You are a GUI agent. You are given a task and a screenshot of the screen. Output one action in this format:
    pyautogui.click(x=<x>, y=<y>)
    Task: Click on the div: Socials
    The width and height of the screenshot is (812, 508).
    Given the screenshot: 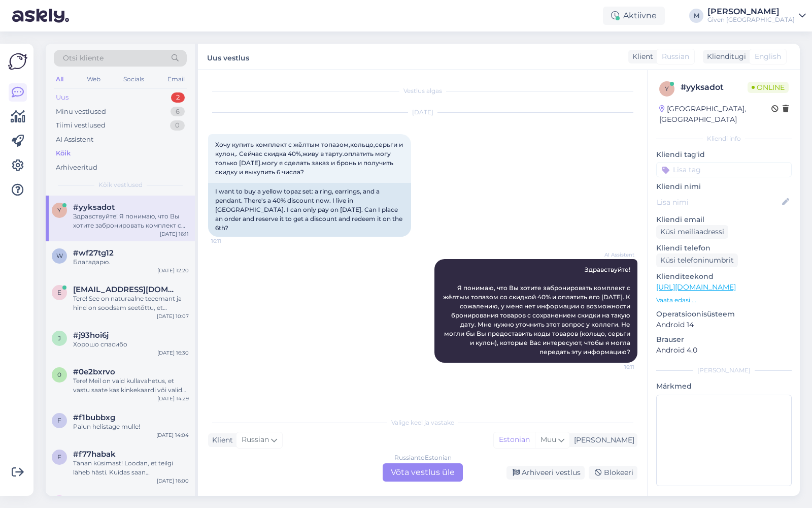 What is the action you would take?
    pyautogui.click(x=133, y=79)
    